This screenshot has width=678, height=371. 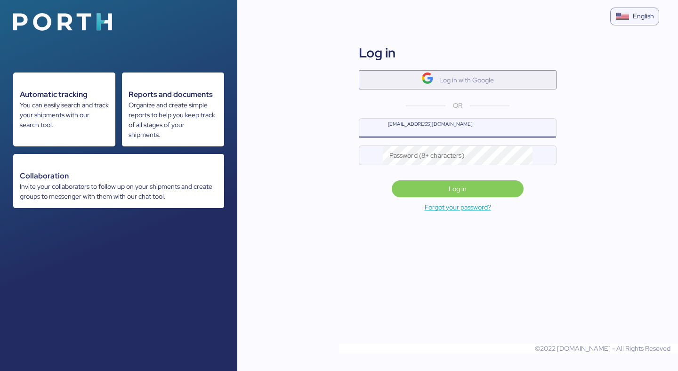 What do you see at coordinates (173, 120) in the screenshot?
I see `div: Organize and create simple reports to help you keep track of all stages of your shipments.` at bounding box center [173, 120].